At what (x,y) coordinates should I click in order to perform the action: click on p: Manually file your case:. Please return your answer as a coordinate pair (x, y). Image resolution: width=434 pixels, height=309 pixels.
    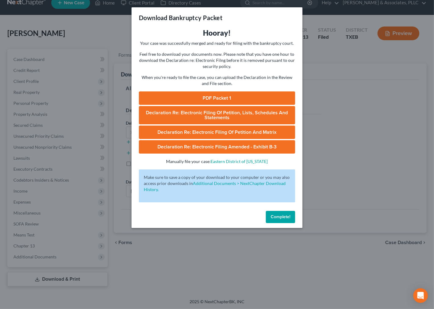
    Looking at the image, I should click on (217, 162).